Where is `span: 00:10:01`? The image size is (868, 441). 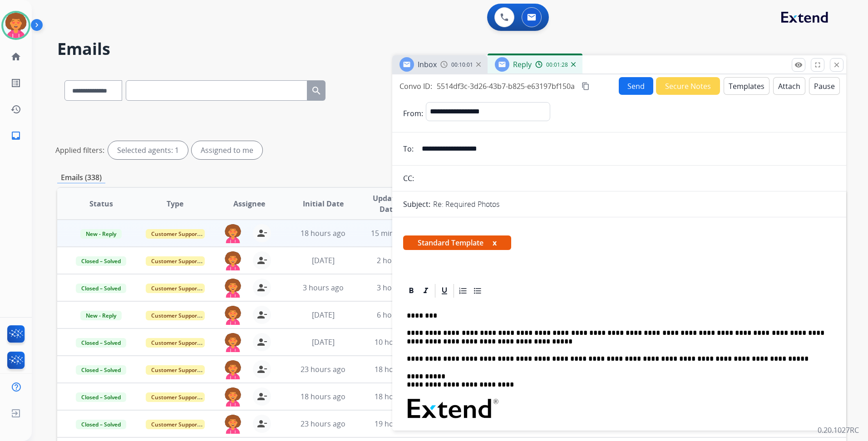
span: 00:10:01 is located at coordinates (462, 65).